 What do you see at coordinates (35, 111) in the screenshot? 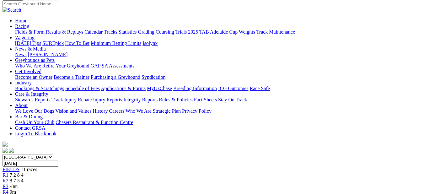
I see `a: We Love Our Dogs` at bounding box center [35, 111].